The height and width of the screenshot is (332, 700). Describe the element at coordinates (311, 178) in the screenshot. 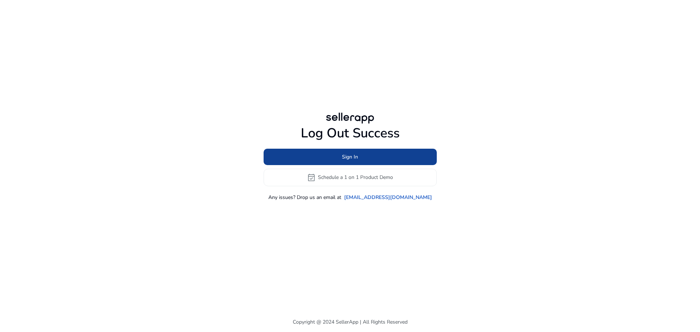

I see `span: event_available` at that location.